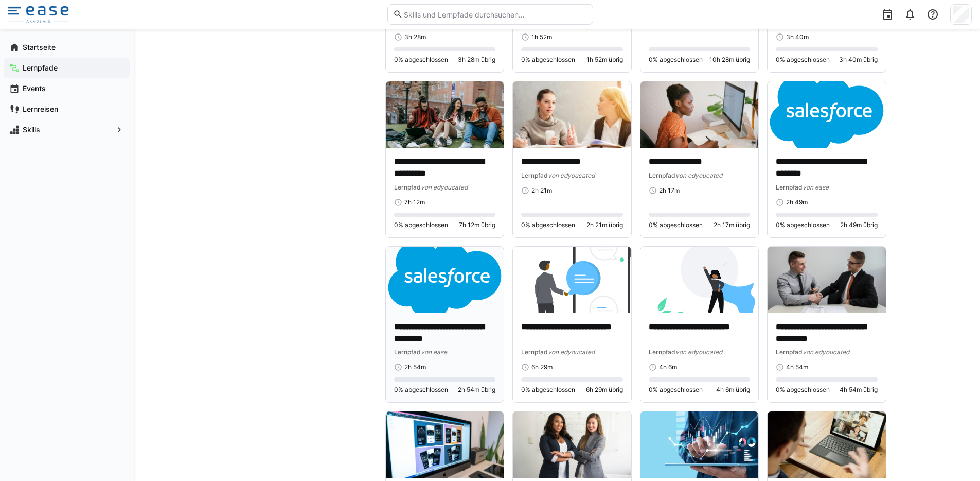 The image size is (980, 481). Describe the element at coordinates (541, 37) in the screenshot. I see `span: 1h 52m` at that location.